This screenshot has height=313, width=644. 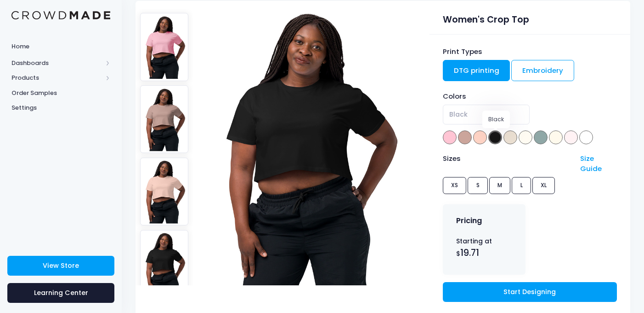 I want to click on span: View Store, so click(x=61, y=265).